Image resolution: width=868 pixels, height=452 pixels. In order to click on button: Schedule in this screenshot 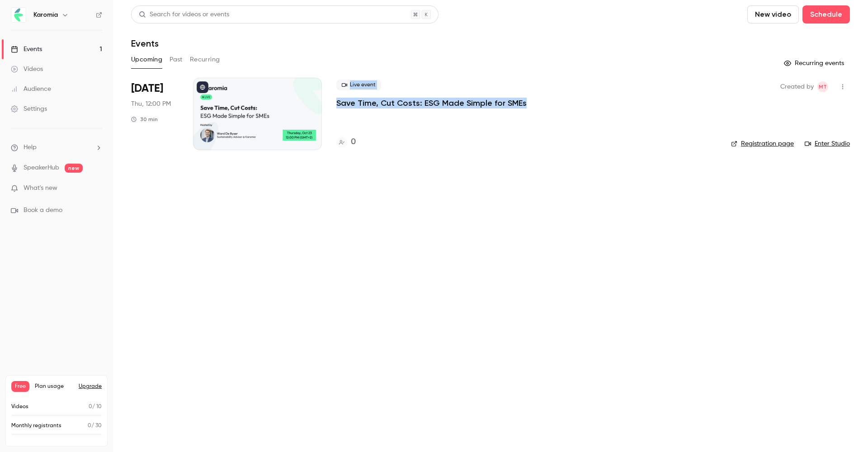, I will do `click(826, 15)`.